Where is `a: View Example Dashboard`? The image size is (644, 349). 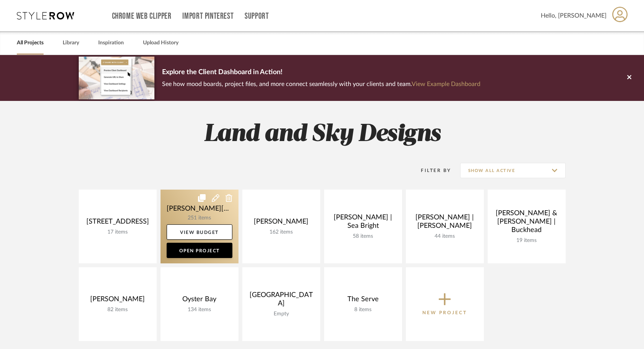
a: View Example Dashboard is located at coordinates (446, 84).